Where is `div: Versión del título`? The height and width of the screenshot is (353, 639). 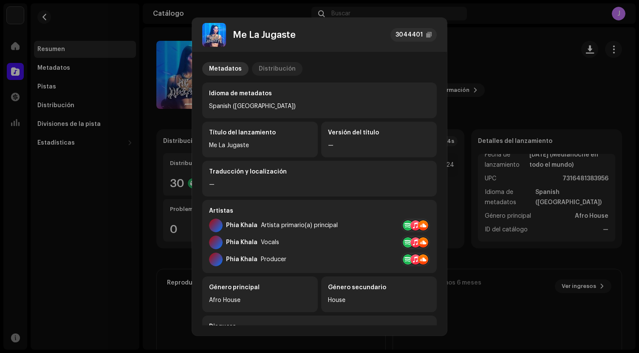
div: Versión del título is located at coordinates (379, 133).